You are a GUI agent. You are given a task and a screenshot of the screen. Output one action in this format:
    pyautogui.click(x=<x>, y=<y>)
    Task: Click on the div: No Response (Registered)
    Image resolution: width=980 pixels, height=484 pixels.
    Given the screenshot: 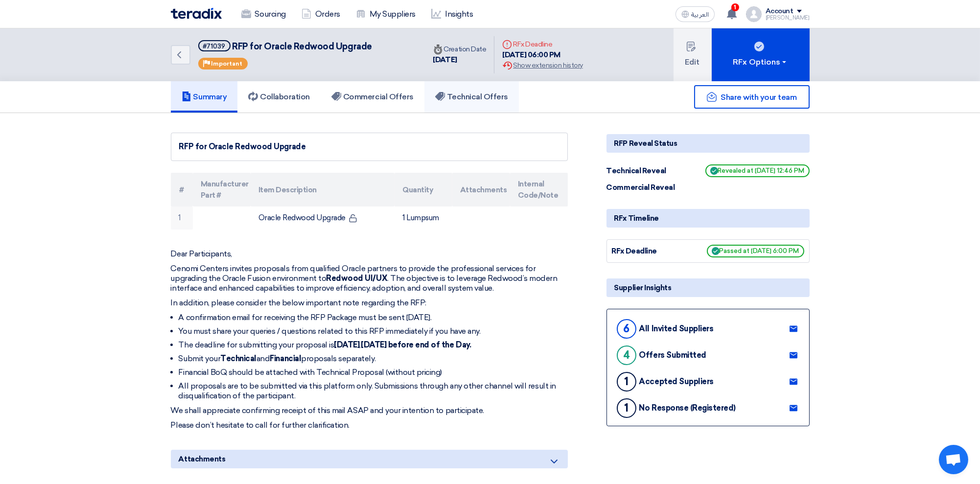 What is the action you would take?
    pyautogui.click(x=688, y=408)
    